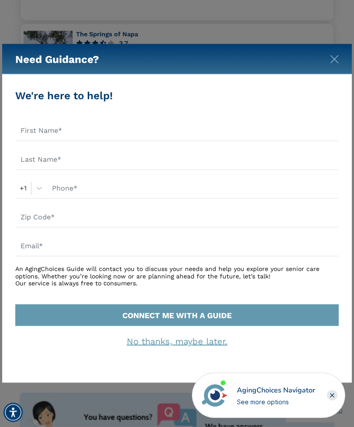 This screenshot has height=427, width=354. What do you see at coordinates (177, 217) in the screenshot?
I see `input: Zip Code*` at bounding box center [177, 217].